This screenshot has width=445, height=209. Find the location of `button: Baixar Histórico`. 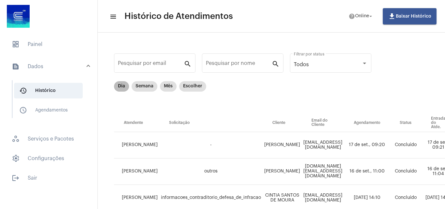

button: Baixar Histórico is located at coordinates (409, 16).